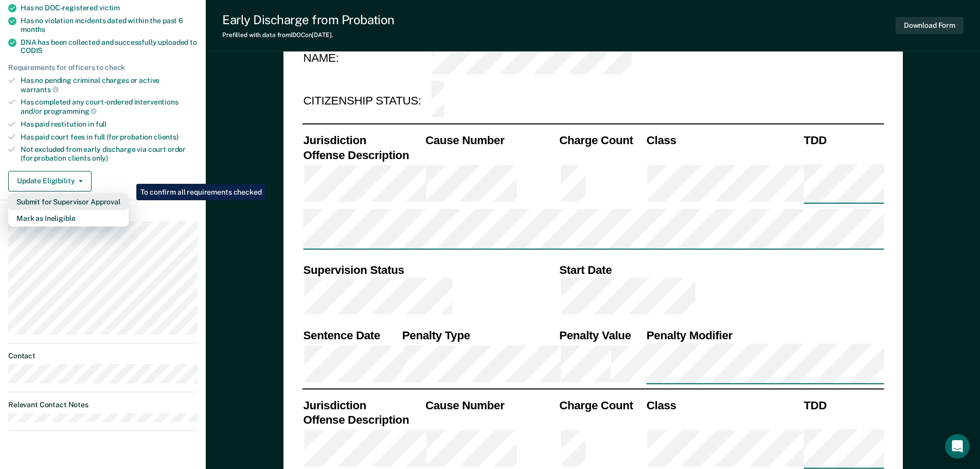  What do you see at coordinates (109, 25) in the screenshot?
I see `div: Has no violation incidents dated within the past 6` at bounding box center [109, 25].